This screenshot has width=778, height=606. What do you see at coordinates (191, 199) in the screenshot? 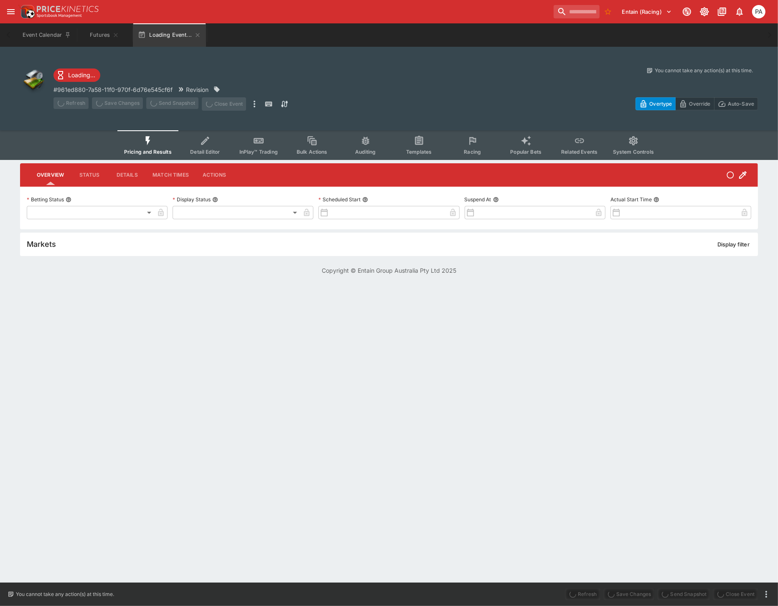
I see `p: Display Status` at bounding box center [191, 199].